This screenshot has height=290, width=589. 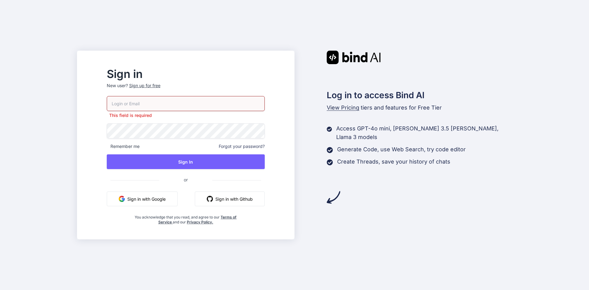 What do you see at coordinates (242, 146) in the screenshot?
I see `span: Forgot your password?` at bounding box center [242, 146].